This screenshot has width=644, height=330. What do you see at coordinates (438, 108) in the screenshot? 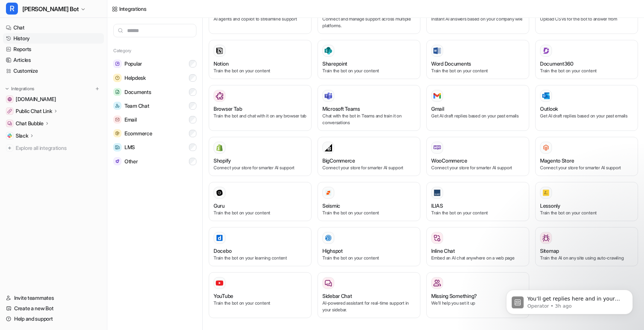
I see `h3: Gmail` at bounding box center [438, 108].